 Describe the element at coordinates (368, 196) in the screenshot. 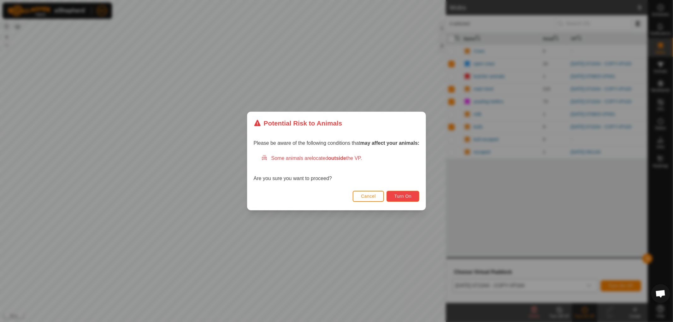

I see `button: Cancel` at that location.